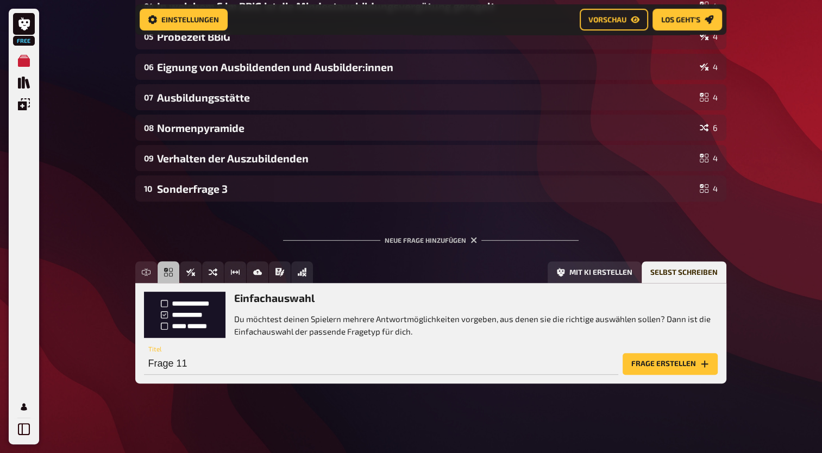 This screenshot has height=453, width=822. What do you see at coordinates (426, 189) in the screenshot?
I see `div: Sonderfrage 3` at bounding box center [426, 189].